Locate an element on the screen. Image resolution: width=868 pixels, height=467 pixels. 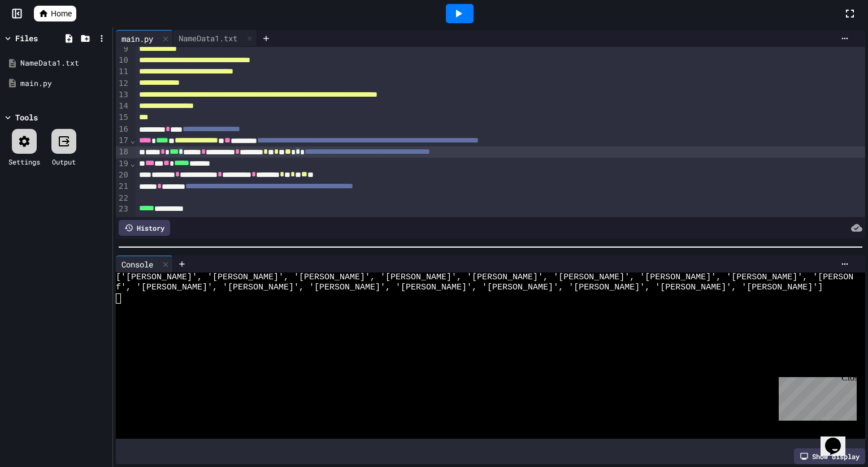
span: Home is located at coordinates (61, 14).